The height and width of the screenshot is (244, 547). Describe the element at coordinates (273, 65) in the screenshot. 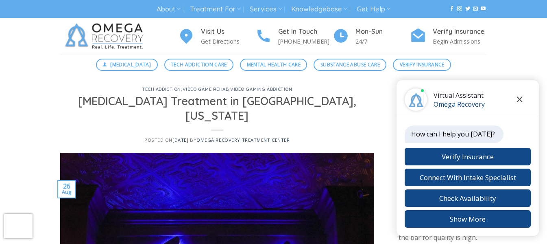

I see `a: Mental Health Care` at that location.